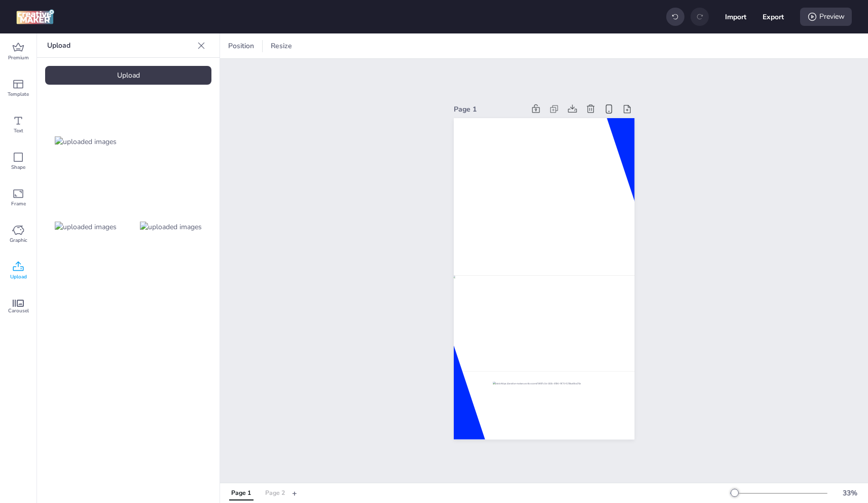  What do you see at coordinates (18, 167) in the screenshot?
I see `span: Shape` at bounding box center [18, 167].